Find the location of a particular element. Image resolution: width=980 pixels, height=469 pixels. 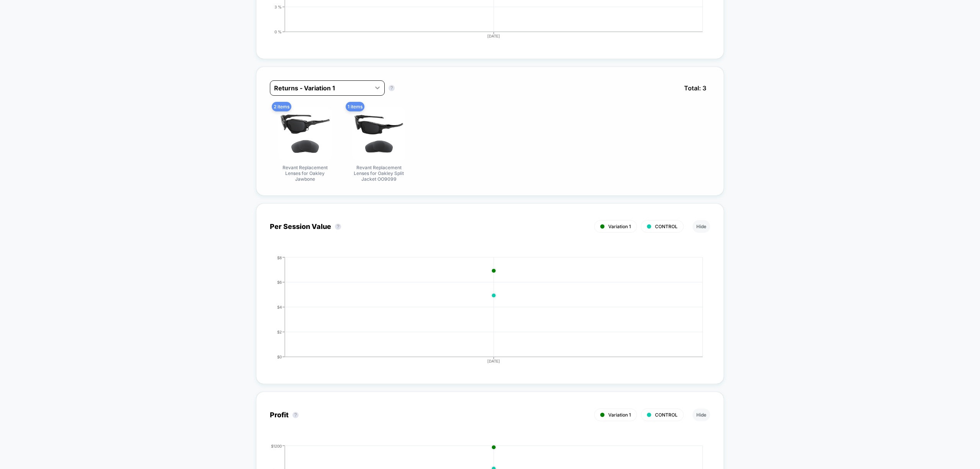

tspan: $8 is located at coordinates (279, 257).